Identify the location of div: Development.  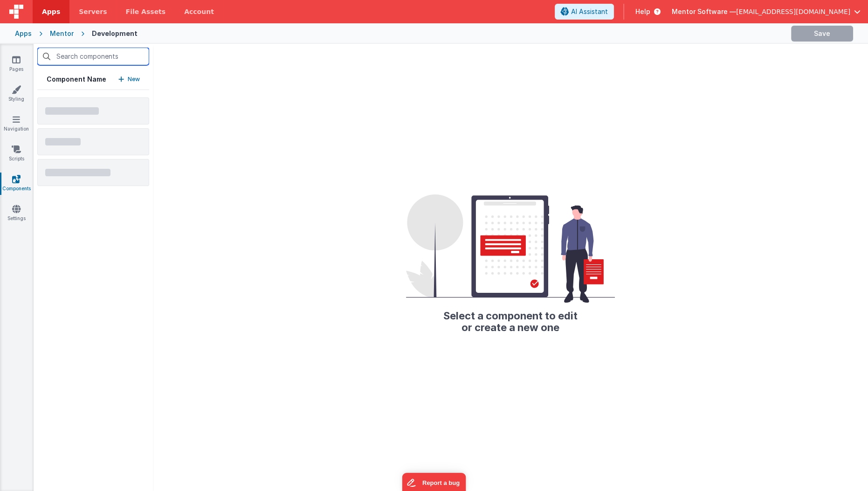
(114, 33).